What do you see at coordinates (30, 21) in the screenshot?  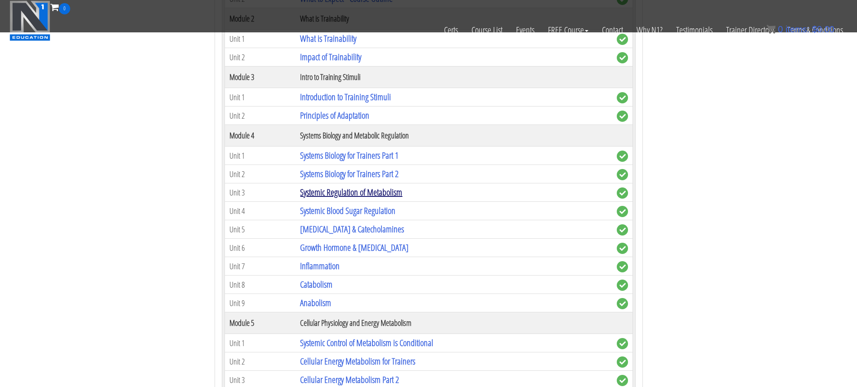 I see `img: n1-education` at bounding box center [30, 21].